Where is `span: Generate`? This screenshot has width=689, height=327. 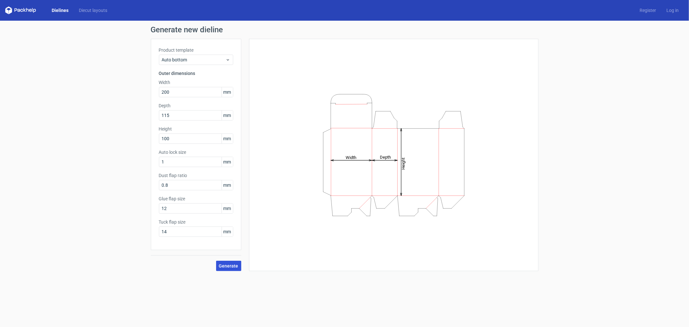 span: Generate is located at coordinates (229, 266).